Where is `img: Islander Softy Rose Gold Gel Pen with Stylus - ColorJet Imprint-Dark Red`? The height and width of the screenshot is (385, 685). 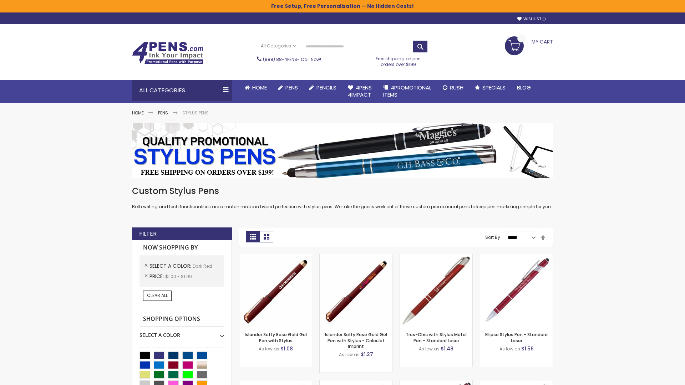
img: Islander Softy Rose Gold Gel Pen with Stylus - ColorJet Imprint-Dark Red is located at coordinates (355, 290).